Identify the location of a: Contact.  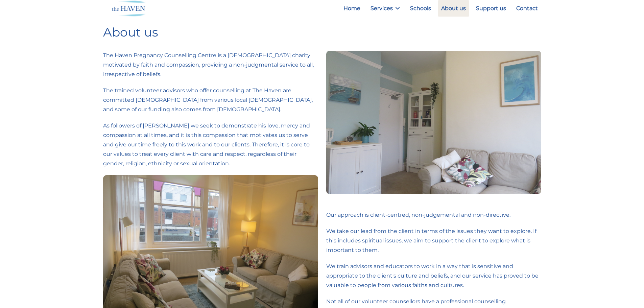
(527, 8).